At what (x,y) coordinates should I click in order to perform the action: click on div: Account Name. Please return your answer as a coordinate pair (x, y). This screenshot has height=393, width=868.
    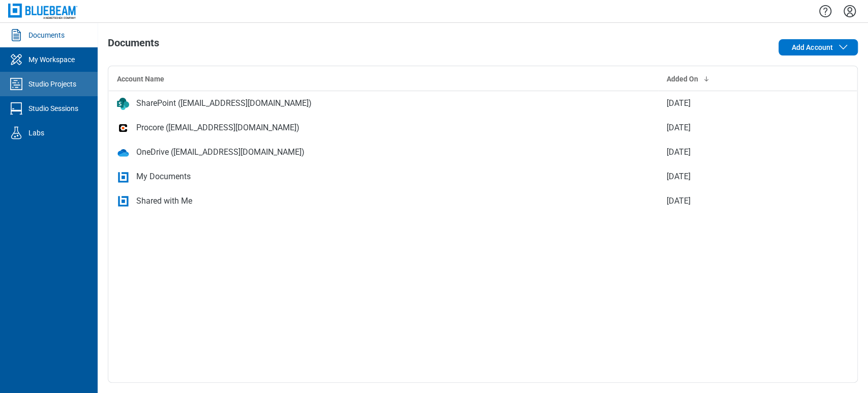
    Looking at the image, I should click on (383, 79).